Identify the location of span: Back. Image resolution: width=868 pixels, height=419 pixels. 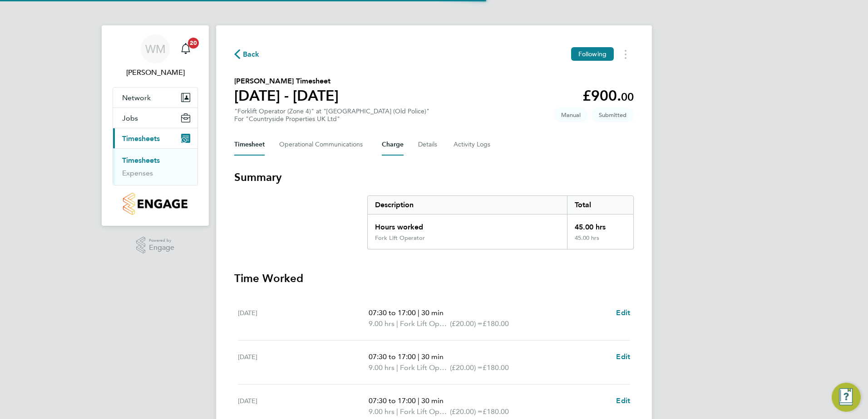
(251, 54).